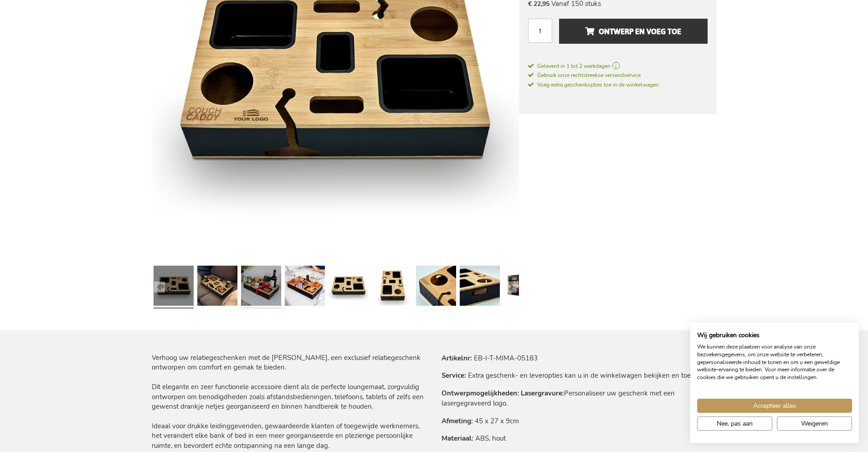 Image resolution: width=868 pixels, height=452 pixels. Describe the element at coordinates (734, 423) in the screenshot. I see `span: Nee, pas aan` at that location.